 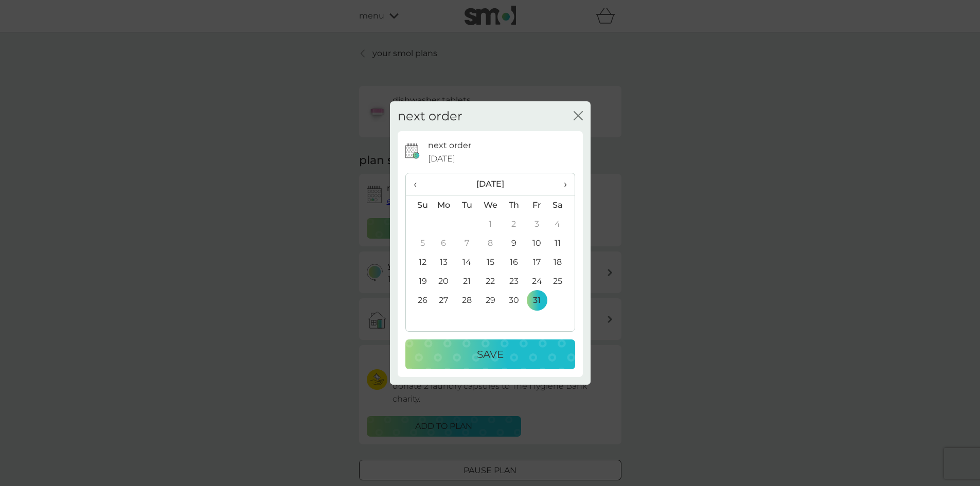 I want to click on th: We, so click(x=490, y=205).